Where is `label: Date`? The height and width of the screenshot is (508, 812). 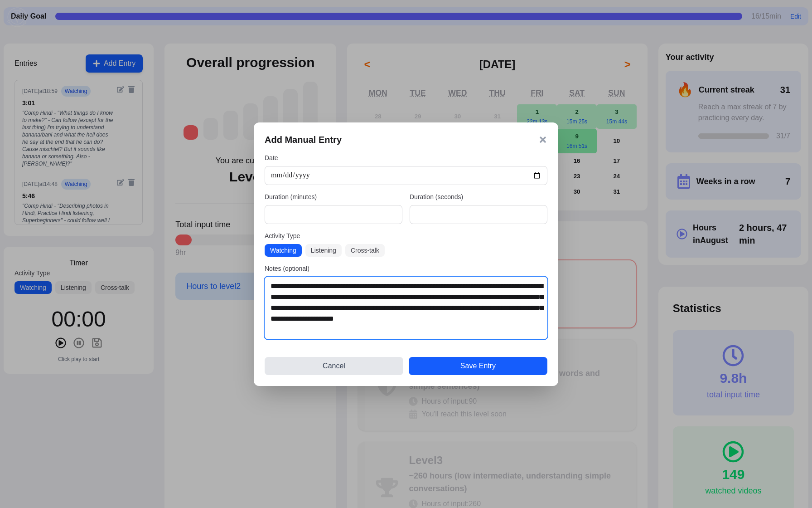
label: Date is located at coordinates (406, 157).